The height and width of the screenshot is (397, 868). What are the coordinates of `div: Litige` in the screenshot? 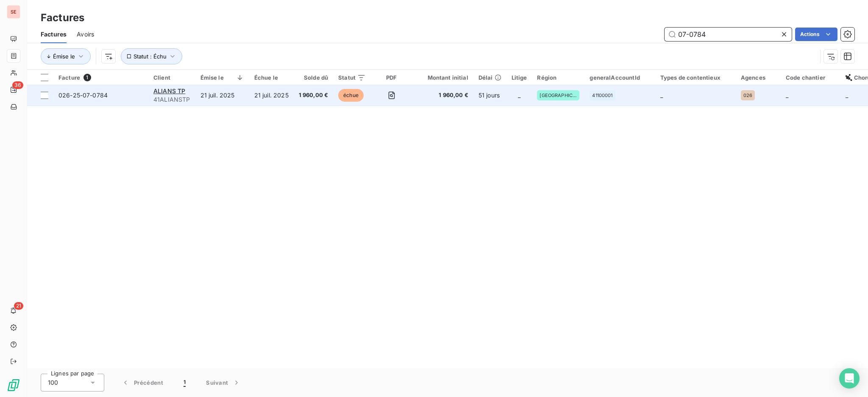 It's located at (519, 78).